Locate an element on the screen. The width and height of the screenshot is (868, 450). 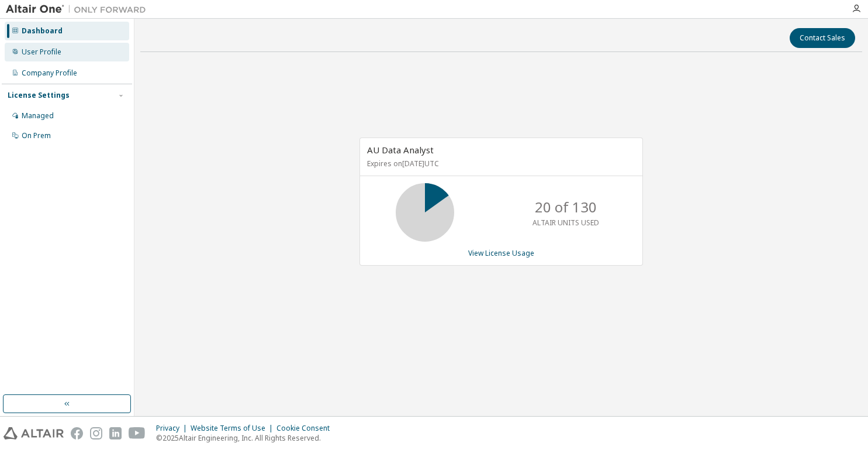
p: © 2025 Altair Engineering, Inc. All Rights Reserved. is located at coordinates (246, 437).